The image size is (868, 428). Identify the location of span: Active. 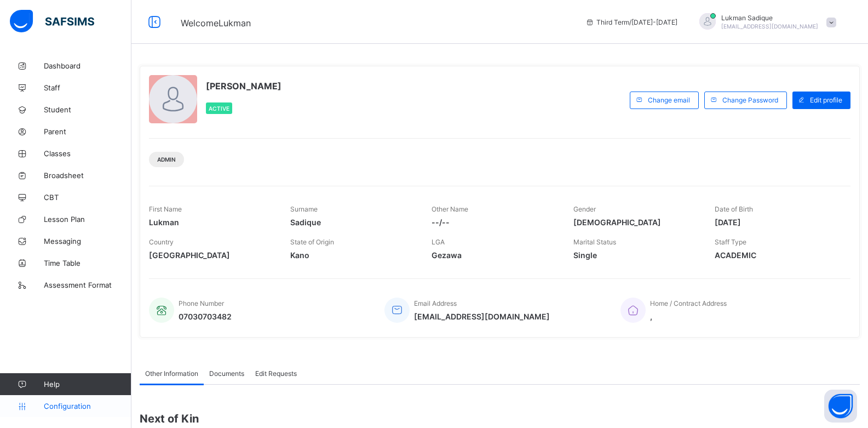
(219, 109).